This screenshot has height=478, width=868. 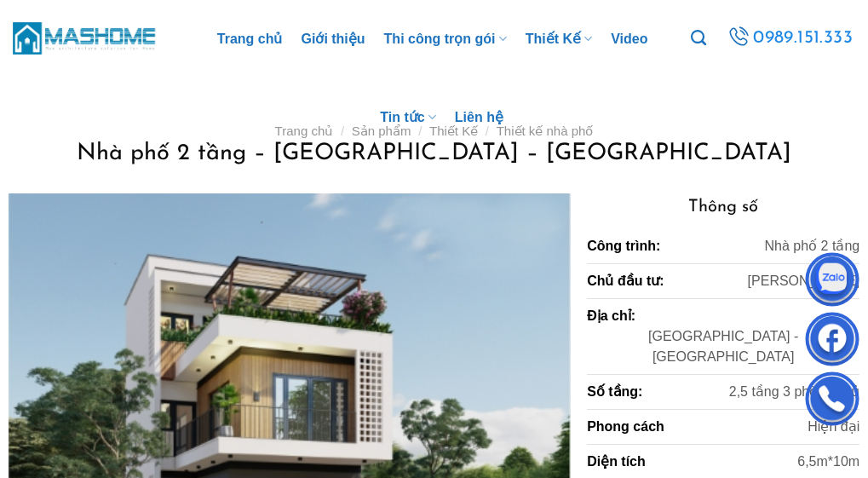 What do you see at coordinates (805, 38) in the screenshot?
I see `span: 0989.151.333` at bounding box center [805, 38].